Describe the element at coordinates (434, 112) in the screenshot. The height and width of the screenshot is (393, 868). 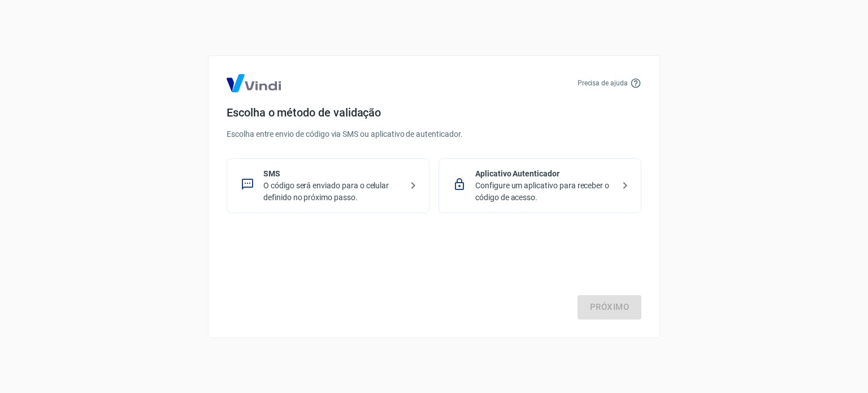
I see `h4: Escolha o método de validação` at that location.